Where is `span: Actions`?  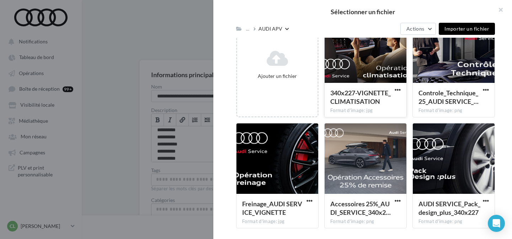 span: Actions is located at coordinates (415, 28).